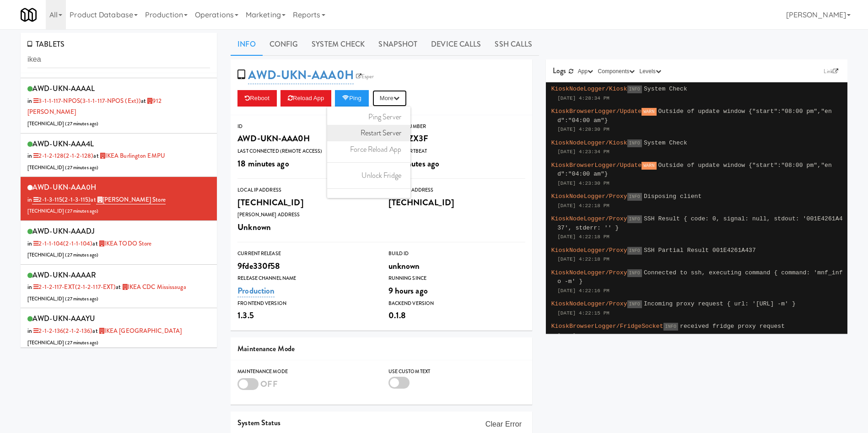 The image size is (868, 433). Describe the element at coordinates (607, 326) in the screenshot. I see `span: KioskBrowserLogger/FridgeSocket` at that location.